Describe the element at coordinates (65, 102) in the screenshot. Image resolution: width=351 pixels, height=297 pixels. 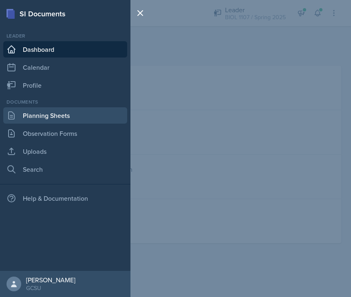
I see `div: Documents` at that location.